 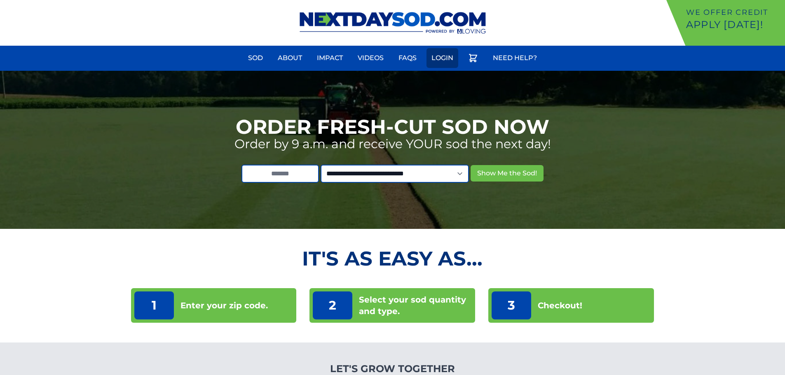 I want to click on button: Show Me the Sod!, so click(x=507, y=173).